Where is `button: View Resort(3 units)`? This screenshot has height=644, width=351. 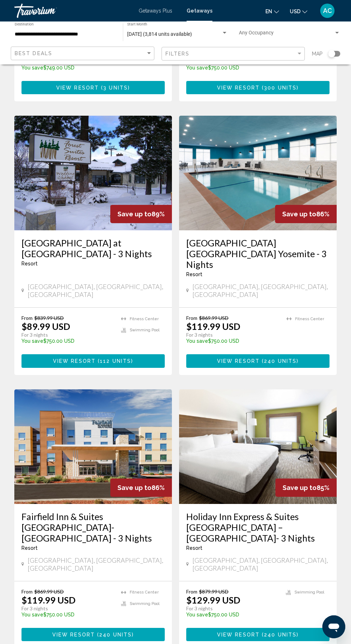
button: View Resort(3 units) is located at coordinates (93, 87).